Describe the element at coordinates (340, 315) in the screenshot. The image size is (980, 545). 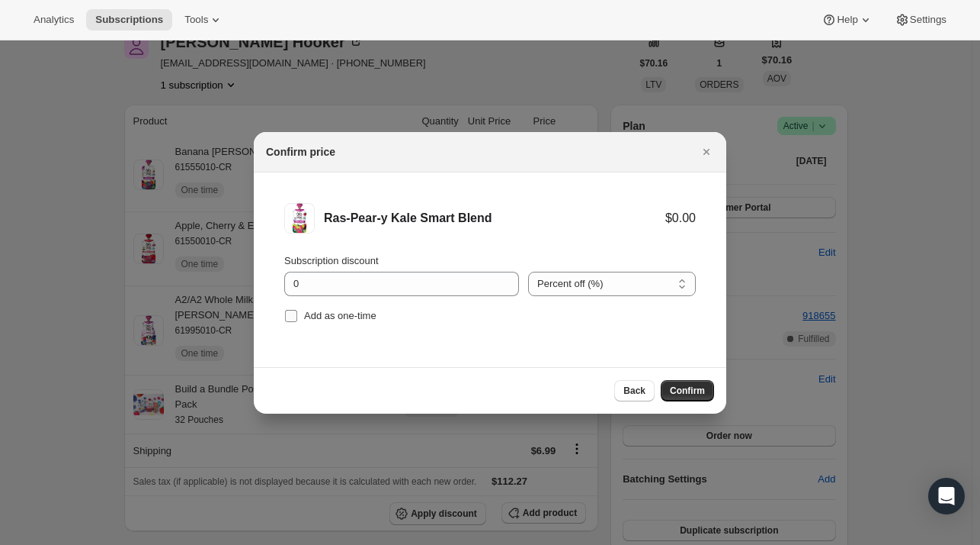
I see `span: Add as one-time` at that location.